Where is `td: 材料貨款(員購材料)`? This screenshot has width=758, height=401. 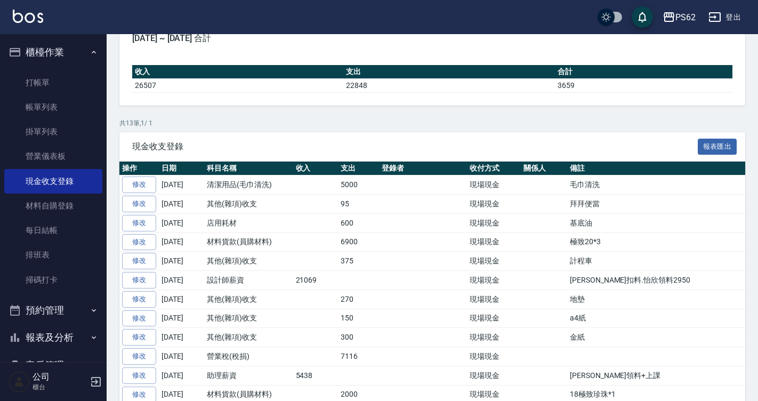 td: 材料貨款(員購材料) is located at coordinates (248, 242).